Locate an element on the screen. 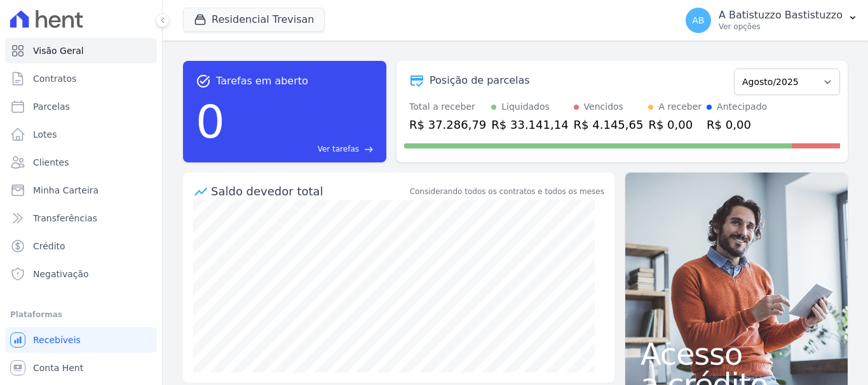 The width and height of the screenshot is (868, 385). div: Considerando todos os contratos e todos os meses is located at coordinates (507, 192).